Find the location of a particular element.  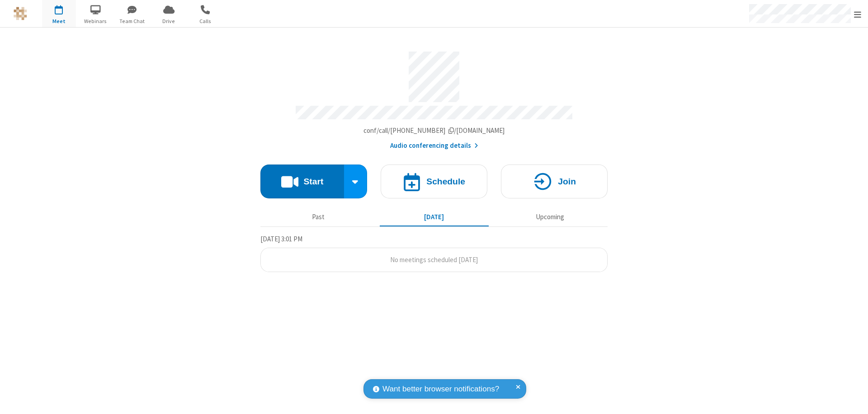

section: Account details is located at coordinates (434, 98).